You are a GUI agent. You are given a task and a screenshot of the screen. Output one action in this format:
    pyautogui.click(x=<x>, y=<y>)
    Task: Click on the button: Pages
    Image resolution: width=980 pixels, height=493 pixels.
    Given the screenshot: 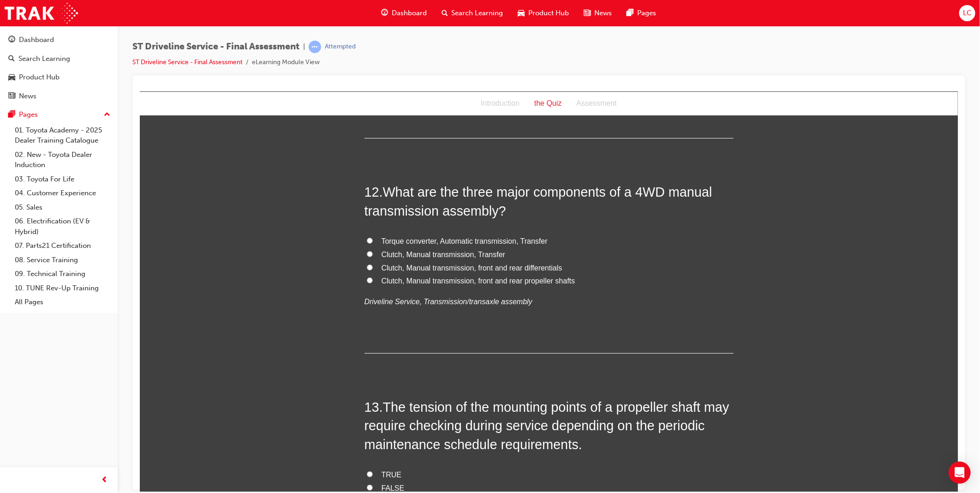 What is the action you would take?
    pyautogui.click(x=59, y=114)
    